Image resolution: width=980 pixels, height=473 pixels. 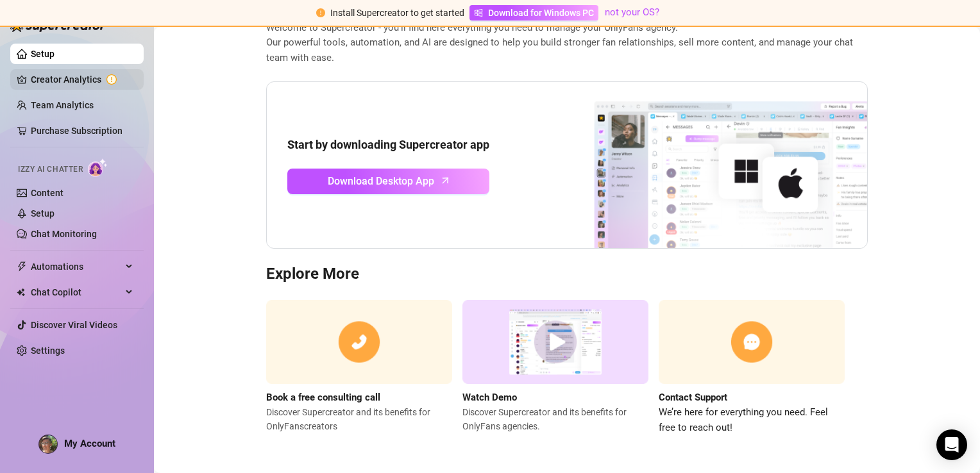 I want to click on img: AI Chatter, so click(x=98, y=168).